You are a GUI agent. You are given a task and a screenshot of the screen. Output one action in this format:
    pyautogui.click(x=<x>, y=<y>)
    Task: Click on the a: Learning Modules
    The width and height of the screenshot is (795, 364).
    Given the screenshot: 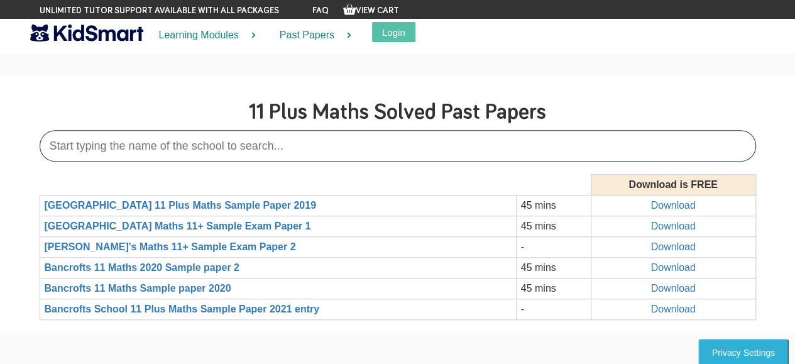 What is the action you would take?
    pyautogui.click(x=204, y=35)
    